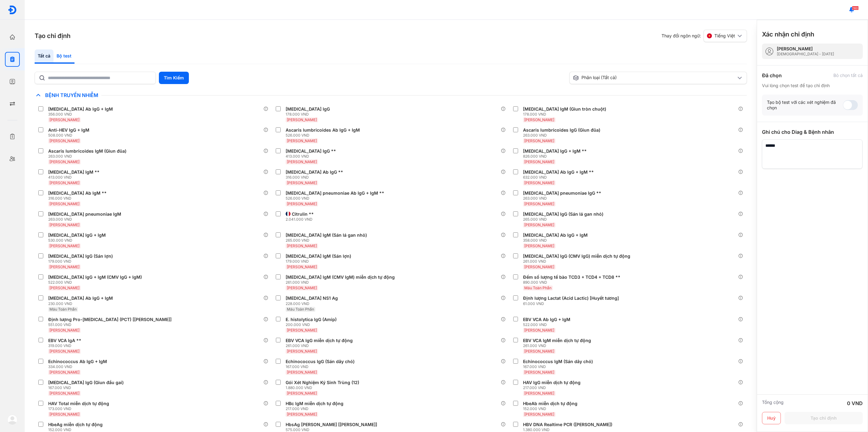 This screenshot has width=868, height=432. What do you see at coordinates (64, 57) in the screenshot?
I see `div: Bộ test` at bounding box center [64, 57].